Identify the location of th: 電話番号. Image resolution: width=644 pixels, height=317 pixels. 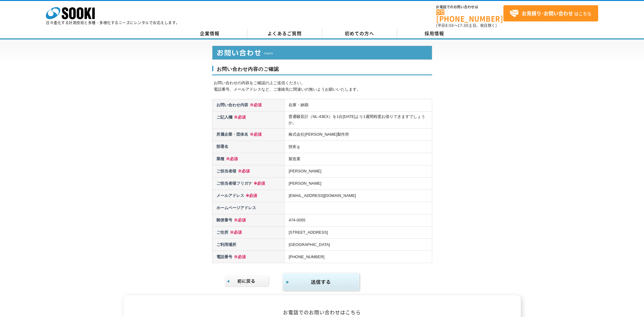
(248, 257).